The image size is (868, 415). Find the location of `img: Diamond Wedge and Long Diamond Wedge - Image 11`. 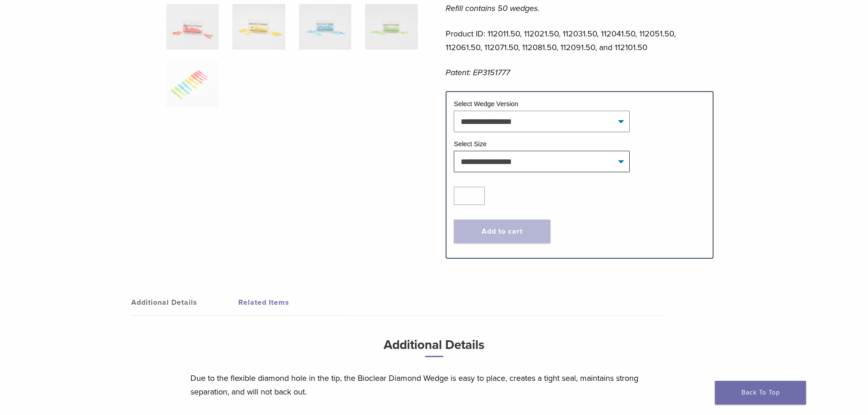

img: Diamond Wedge and Long Diamond Wedge - Image 11 is located at coordinates (325, 27).